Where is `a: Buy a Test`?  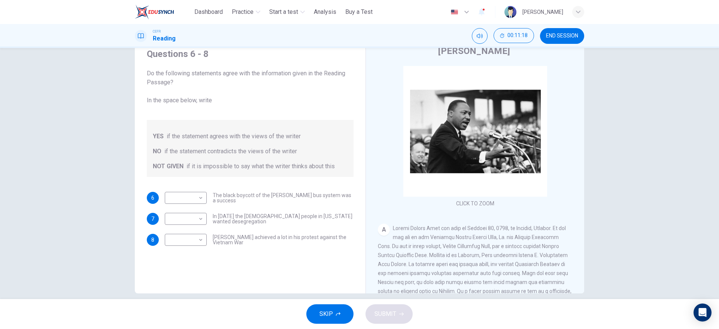 a: Buy a Test is located at coordinates (359, 12).